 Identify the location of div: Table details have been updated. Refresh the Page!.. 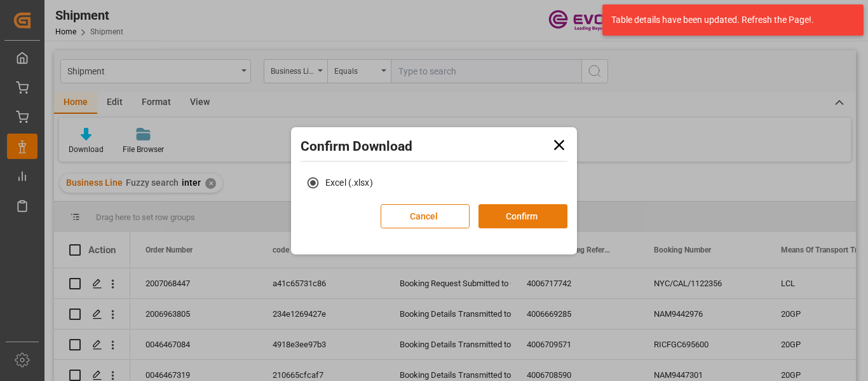
(728, 19).